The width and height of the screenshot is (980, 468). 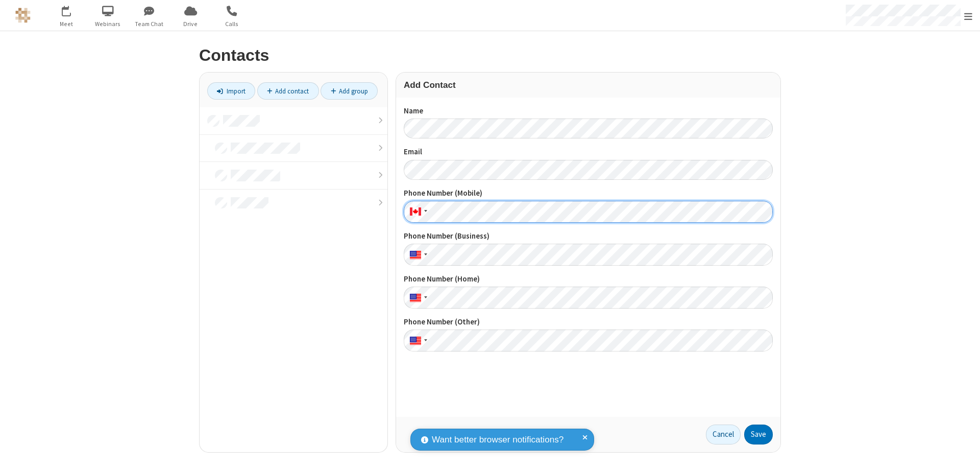 What do you see at coordinates (588, 111) in the screenshot?
I see `label: Name` at bounding box center [588, 111].